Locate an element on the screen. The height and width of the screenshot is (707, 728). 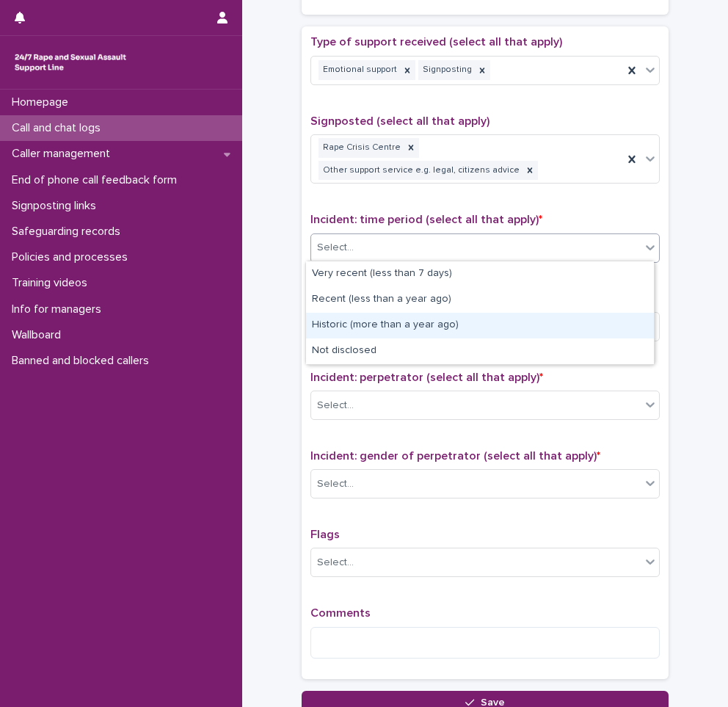
span: Flags is located at coordinates (325, 534).